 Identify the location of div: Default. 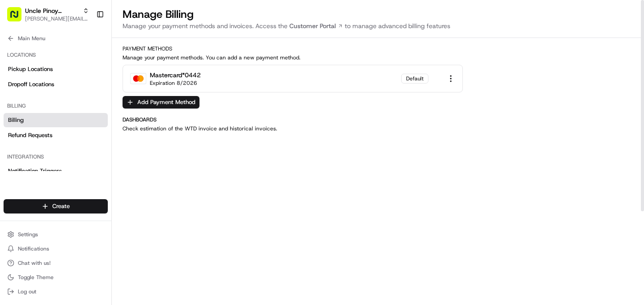
(415, 79).